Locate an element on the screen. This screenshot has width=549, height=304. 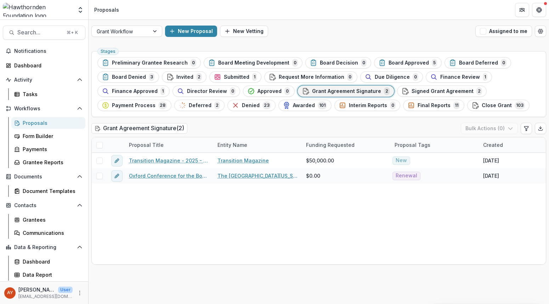
button: Open Contacts is located at coordinates (44, 205).